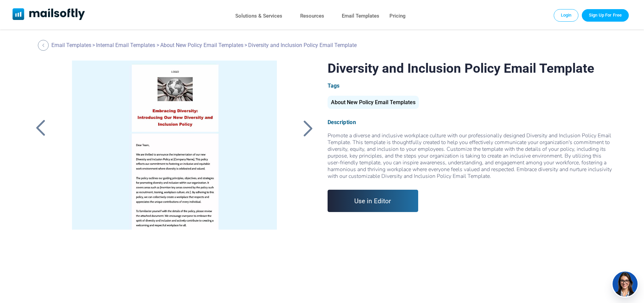  I want to click on a: Use in Editor, so click(373, 201).